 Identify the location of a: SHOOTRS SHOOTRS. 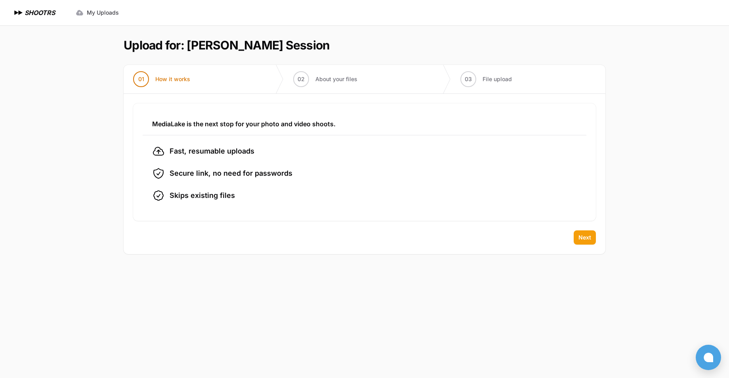
(34, 13).